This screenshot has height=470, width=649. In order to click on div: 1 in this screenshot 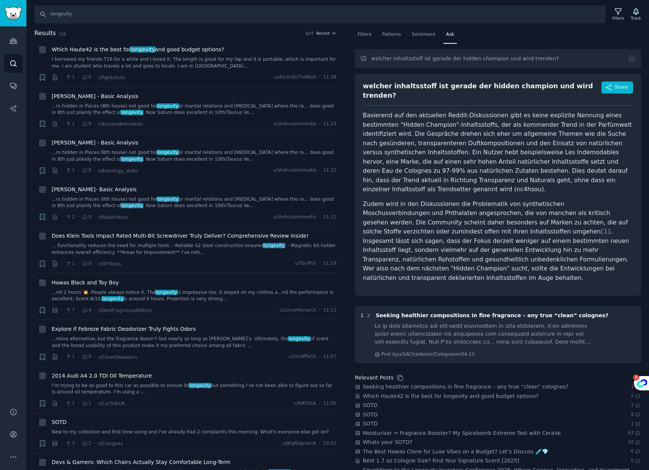, I will do `click(362, 316)`.